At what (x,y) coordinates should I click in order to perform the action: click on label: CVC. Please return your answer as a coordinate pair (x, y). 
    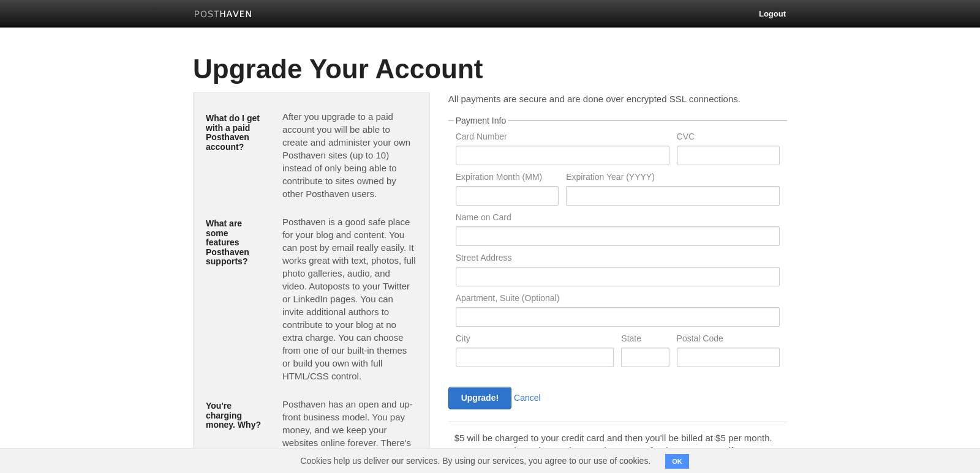
    Looking at the image, I should click on (728, 138).